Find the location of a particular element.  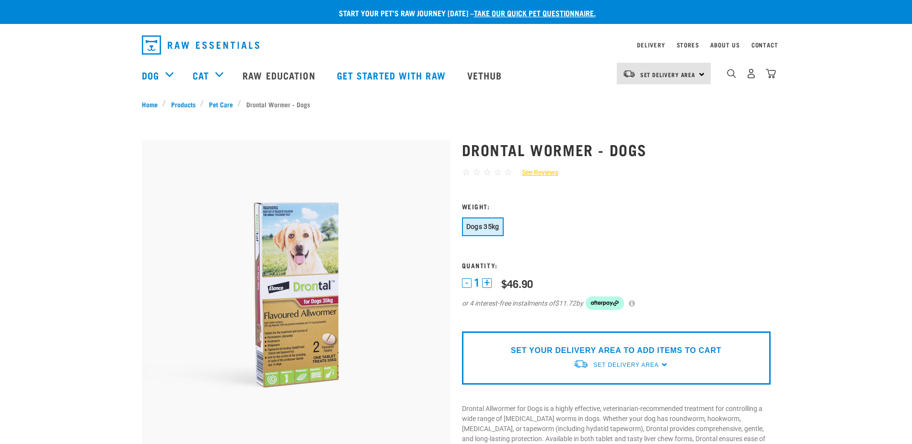

p: SET YOUR DELIVERY AREA TO ADD ITEMS TO CART is located at coordinates (616, 351).